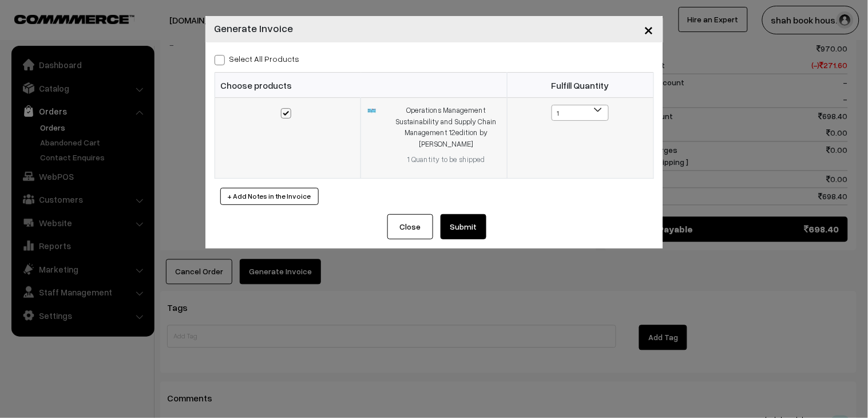  I want to click on img: 175387820031189789332586703.jpg, so click(371, 111).